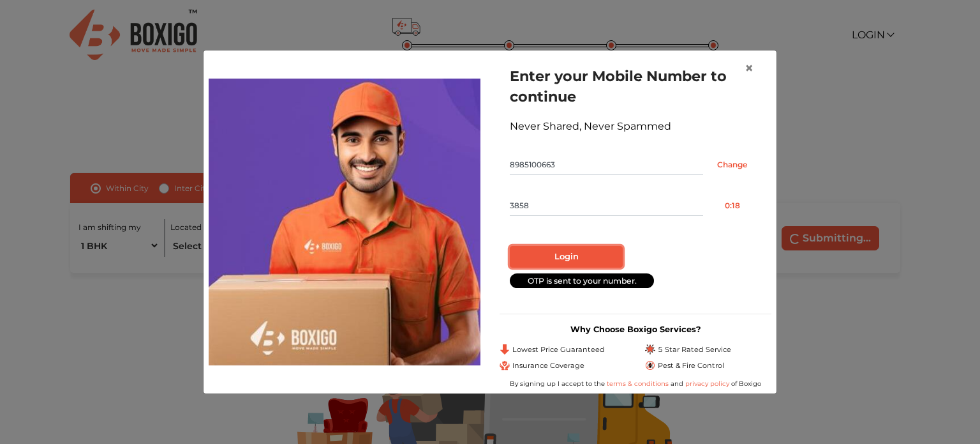  I want to click on div: OTP is sent to your number., so click(582, 280).